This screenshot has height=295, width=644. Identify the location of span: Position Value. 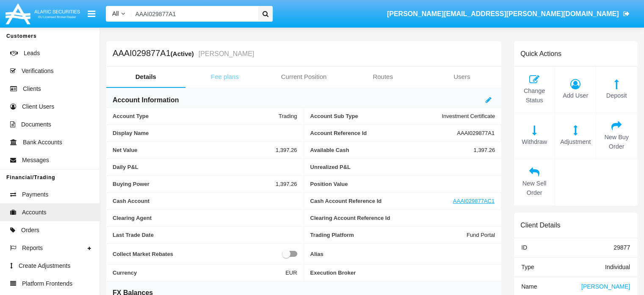
(403, 184).